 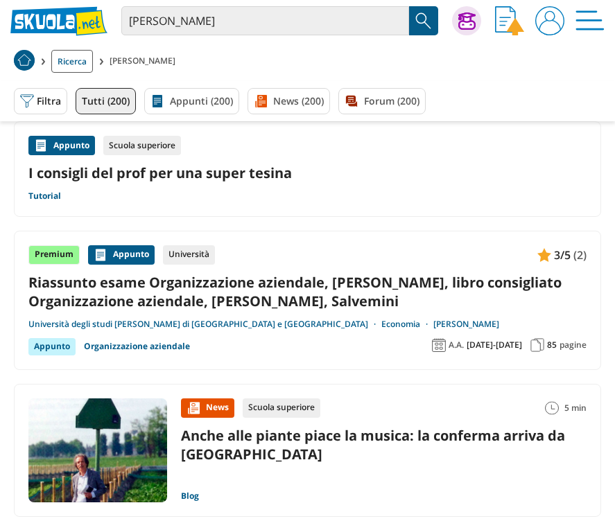 What do you see at coordinates (352, 101) in the screenshot?
I see `img: Forum filtro contenuto` at bounding box center [352, 101].